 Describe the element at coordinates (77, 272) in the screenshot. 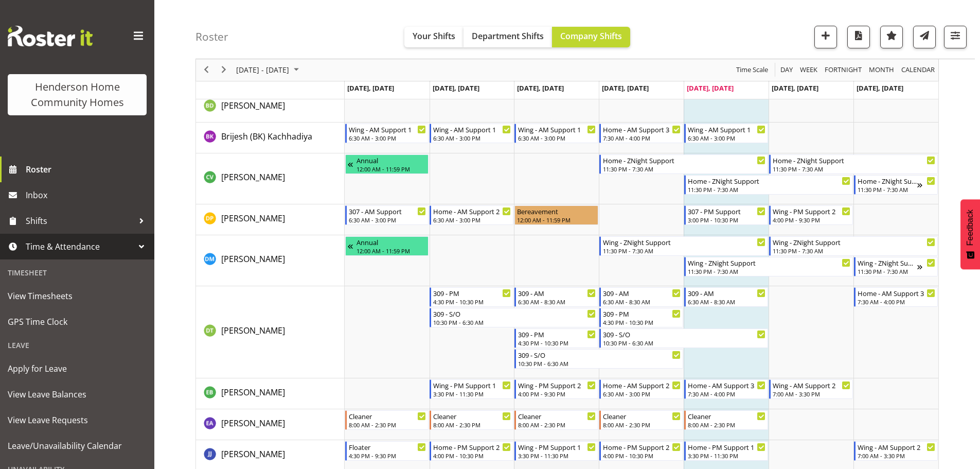

I see `div: Timesheet` at that location.